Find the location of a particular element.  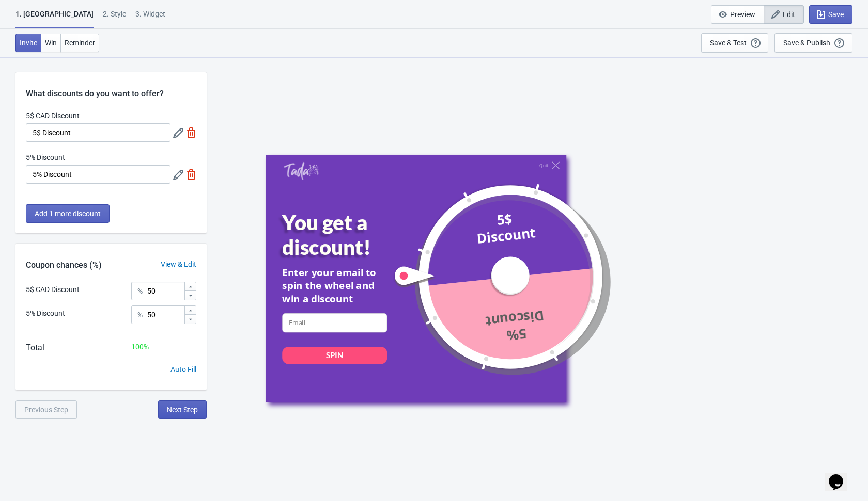

div: 5$ CAD Discount is located at coordinates (53, 289).